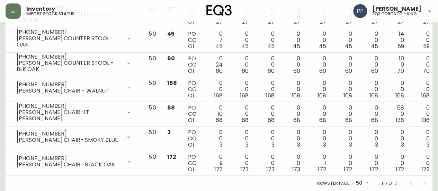  Describe the element at coordinates (152, 138) in the screenshot. I see `td: 6.0` at that location.